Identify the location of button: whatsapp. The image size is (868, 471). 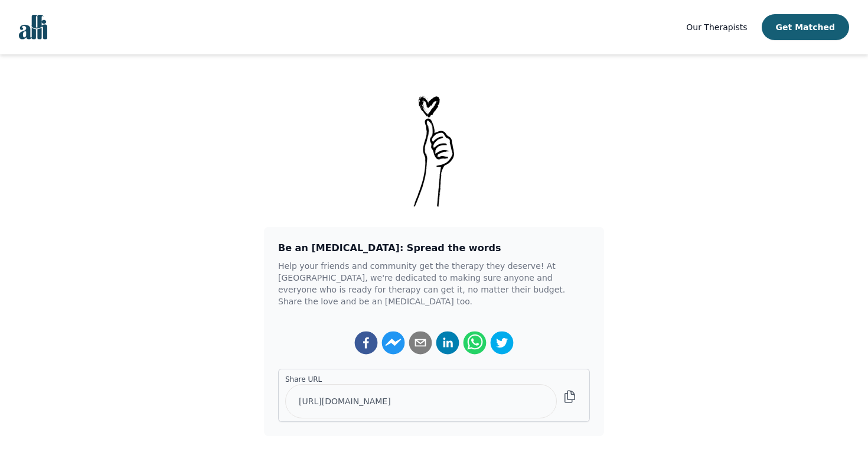
(475, 342).